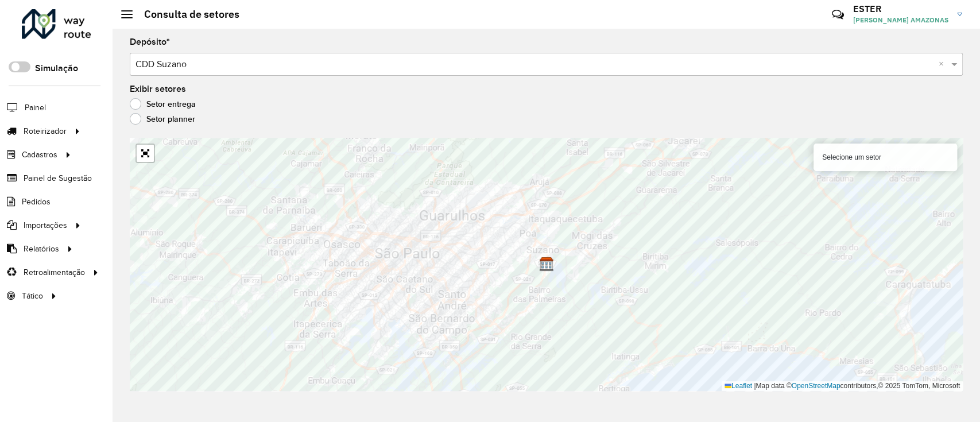  I want to click on span: Importações, so click(46, 225).